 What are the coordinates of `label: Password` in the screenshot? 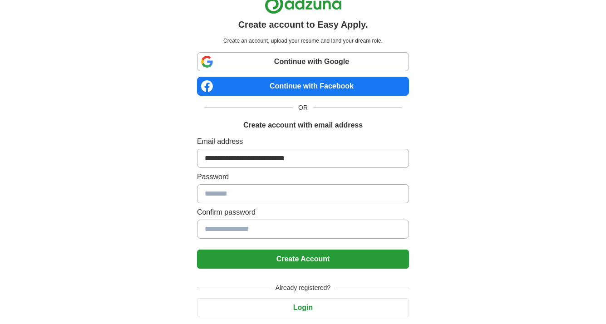 It's located at (303, 177).